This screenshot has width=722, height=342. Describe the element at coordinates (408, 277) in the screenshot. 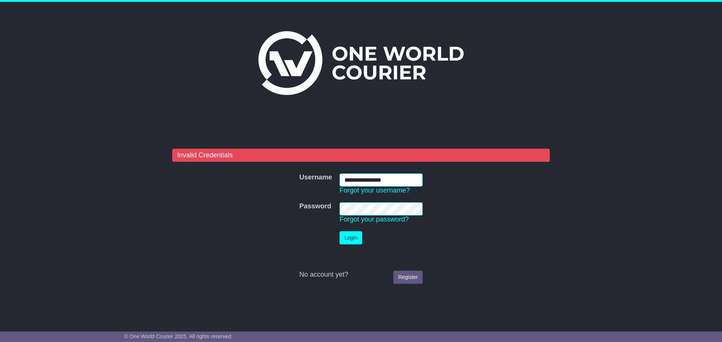

I see `a: Register` at that location.